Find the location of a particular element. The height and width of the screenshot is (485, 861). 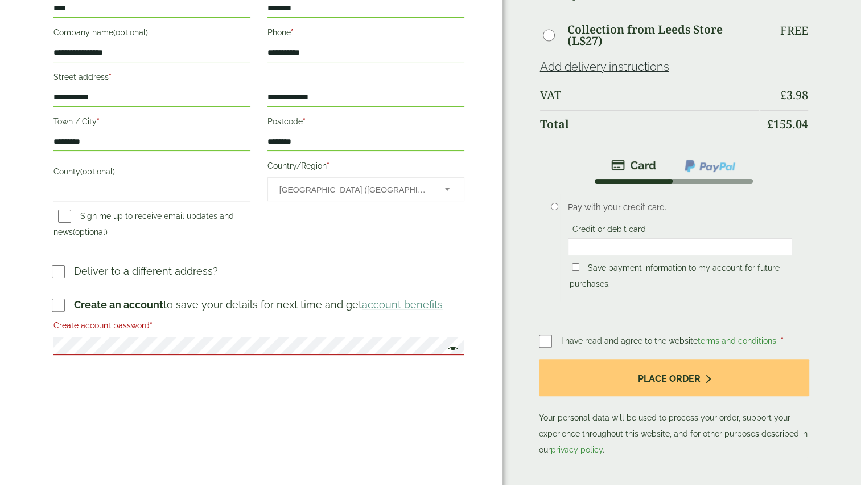

p: Deliver to a different address? is located at coordinates (146, 270).